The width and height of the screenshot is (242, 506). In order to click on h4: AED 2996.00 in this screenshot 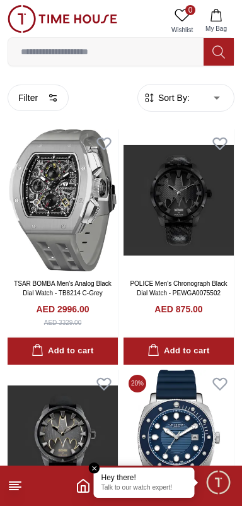, I will do `click(62, 309)`.